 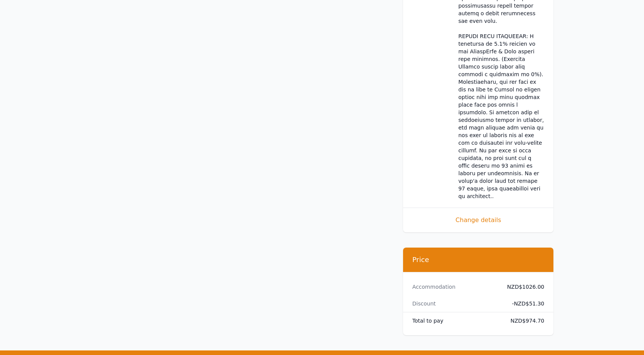 I want to click on span: Change details, so click(x=478, y=220).